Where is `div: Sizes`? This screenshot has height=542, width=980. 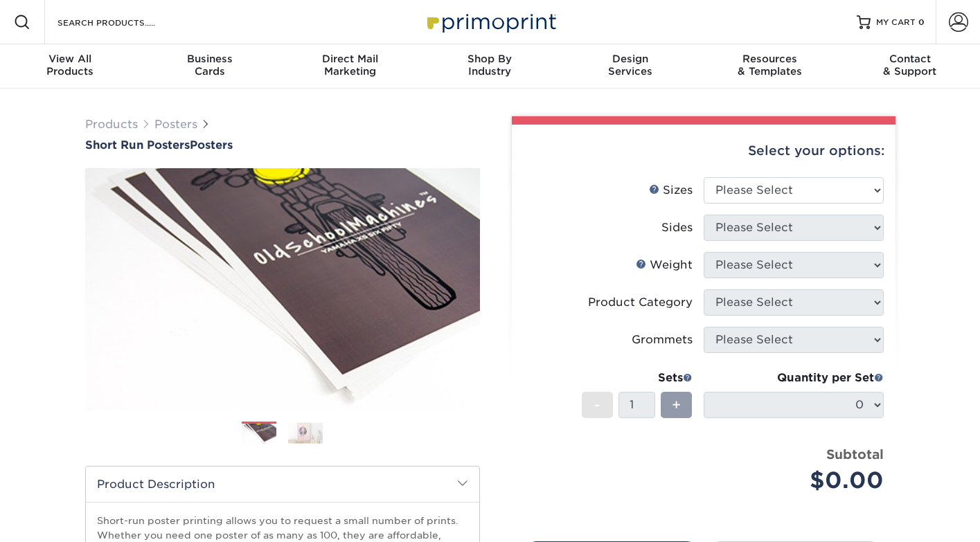 div: Sizes is located at coordinates (670, 190).